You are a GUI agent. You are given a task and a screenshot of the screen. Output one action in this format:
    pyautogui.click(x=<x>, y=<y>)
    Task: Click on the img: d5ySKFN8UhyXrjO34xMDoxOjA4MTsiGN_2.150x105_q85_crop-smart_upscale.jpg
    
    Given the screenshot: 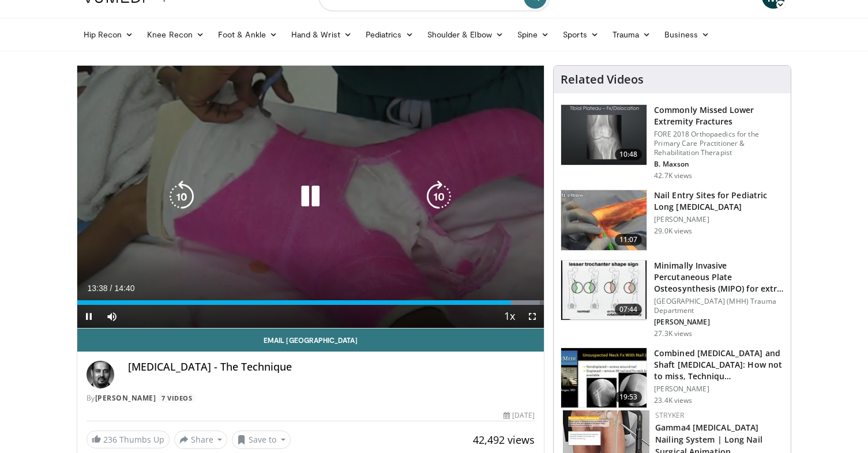 What is the action you would take?
    pyautogui.click(x=604, y=221)
    